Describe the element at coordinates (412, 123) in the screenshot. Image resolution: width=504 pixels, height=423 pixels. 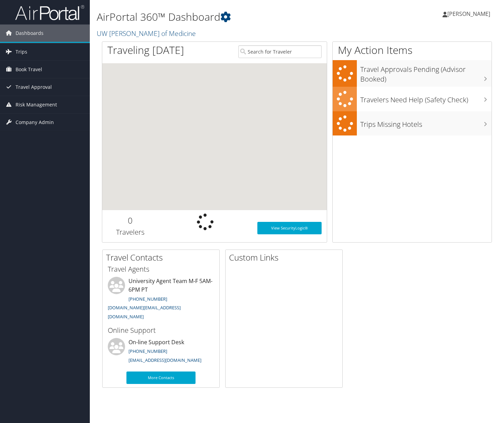
I see `a: Trips Missing Hotels` at that location.